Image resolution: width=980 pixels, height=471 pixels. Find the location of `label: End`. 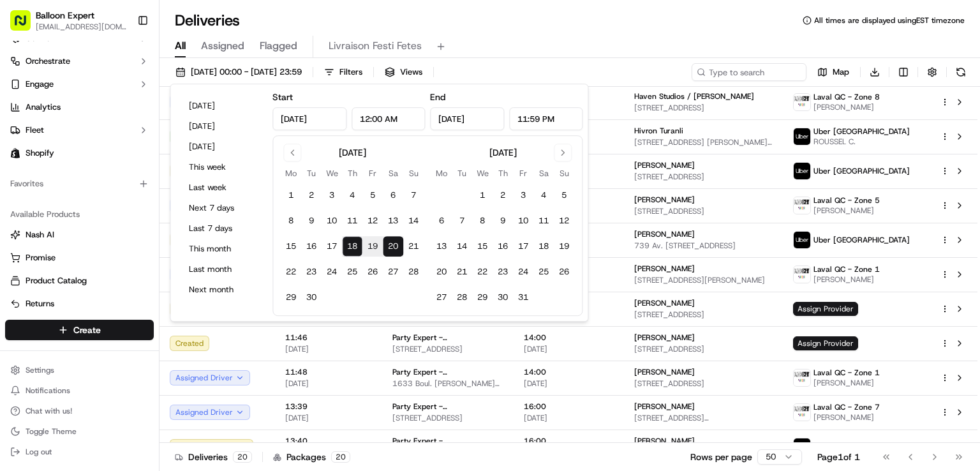

label: End is located at coordinates (438, 97).